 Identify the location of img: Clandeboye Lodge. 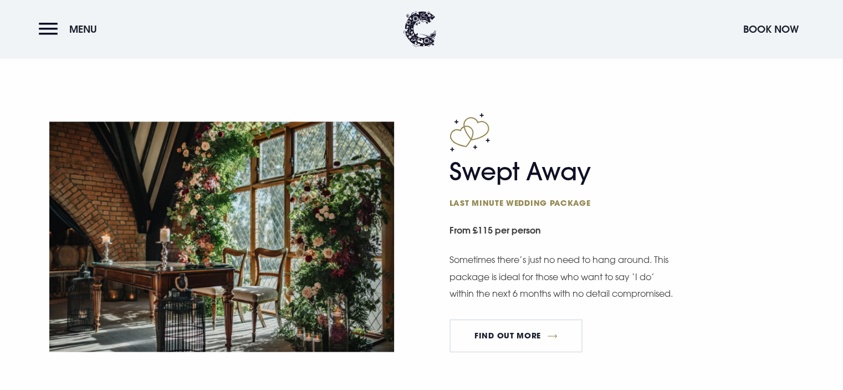
(420, 29).